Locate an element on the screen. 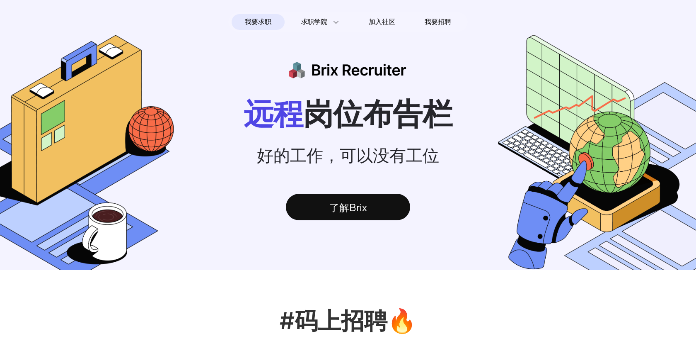 This screenshot has height=351, width=696. span: 求职学院 is located at coordinates (314, 22).